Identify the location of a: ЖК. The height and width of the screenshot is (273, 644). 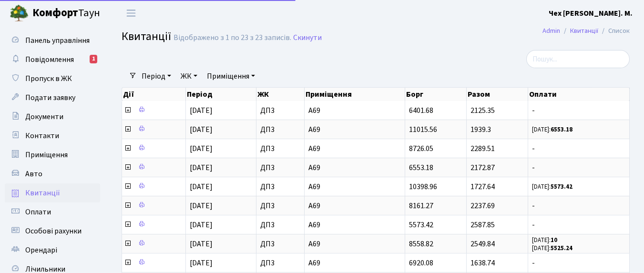
(189, 77).